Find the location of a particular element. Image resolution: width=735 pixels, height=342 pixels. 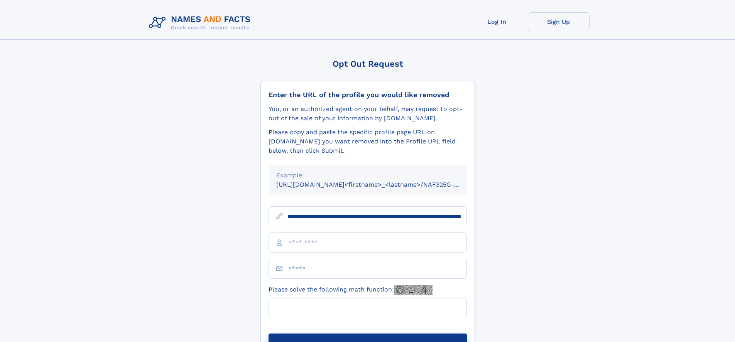

div: Enter the URL of the profile you would like removed is located at coordinates (368, 95).